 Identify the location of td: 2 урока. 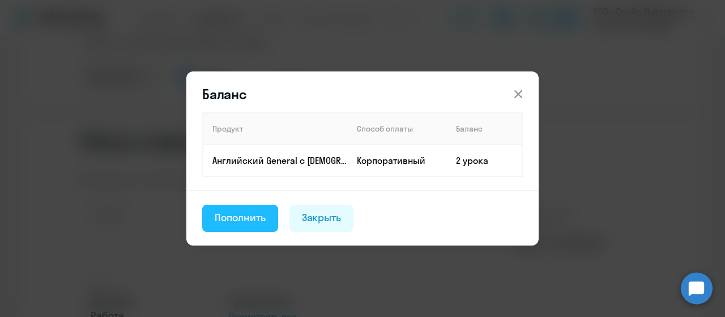
(484, 160).